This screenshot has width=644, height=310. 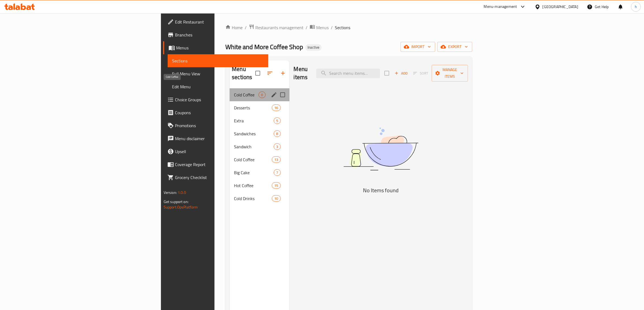 What do you see at coordinates (259, 95) in the screenshot?
I see `div: Cold Coffee0edit` at bounding box center [259, 95].